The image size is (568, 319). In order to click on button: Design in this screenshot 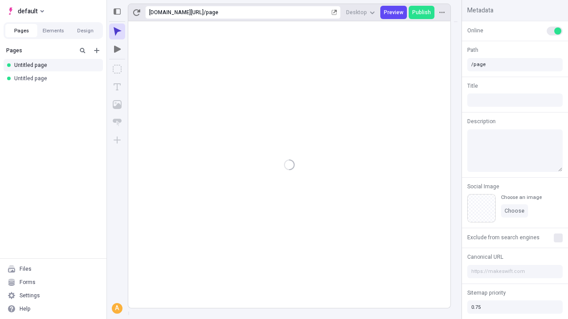, I will do `click(85, 31)`.